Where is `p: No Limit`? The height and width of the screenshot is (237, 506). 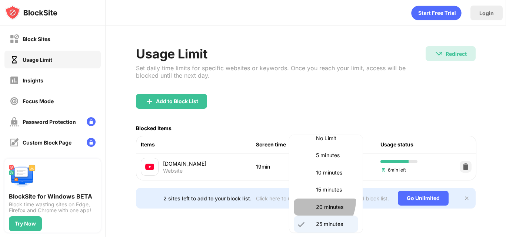 p: No Limit is located at coordinates (335, 138).